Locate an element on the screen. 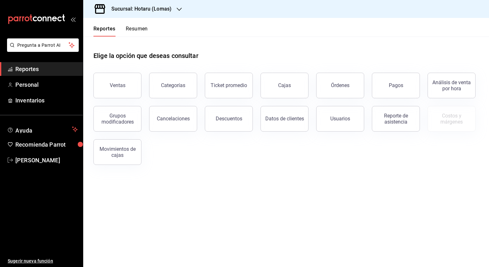  div: Usuarios is located at coordinates (340, 118).